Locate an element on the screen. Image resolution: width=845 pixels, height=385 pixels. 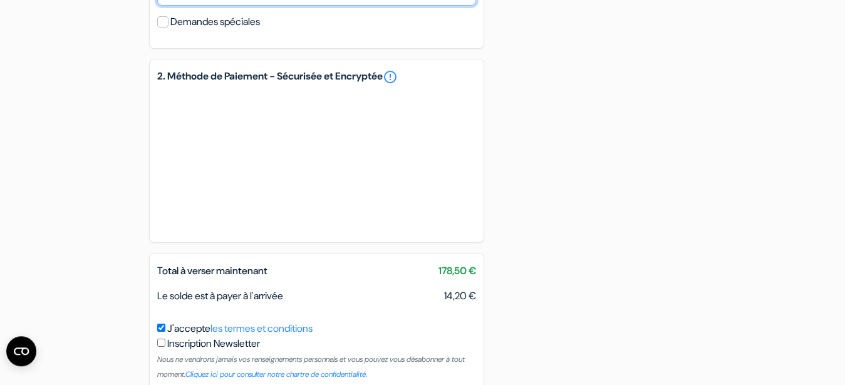
label: Inscription Newsletter is located at coordinates (214, 344).